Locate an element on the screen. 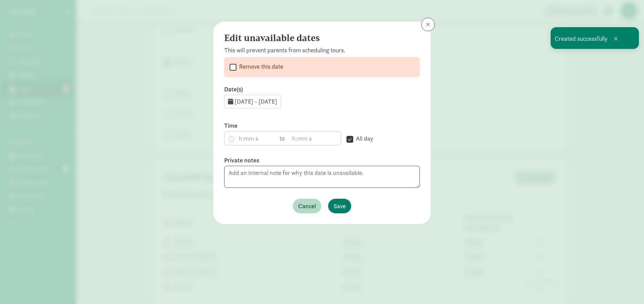  label: All day is located at coordinates (363, 139).